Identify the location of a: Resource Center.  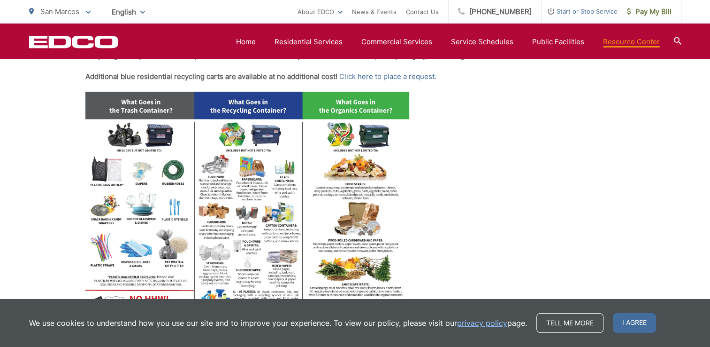
(632, 42).